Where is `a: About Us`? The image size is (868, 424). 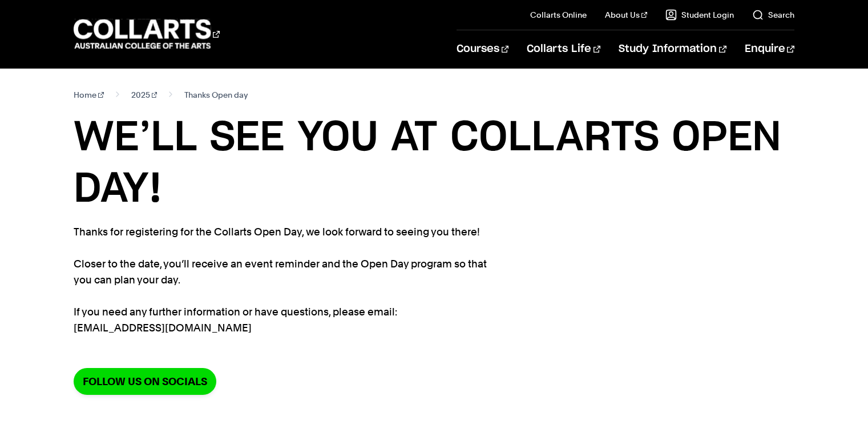
a: About Us is located at coordinates (626, 15).